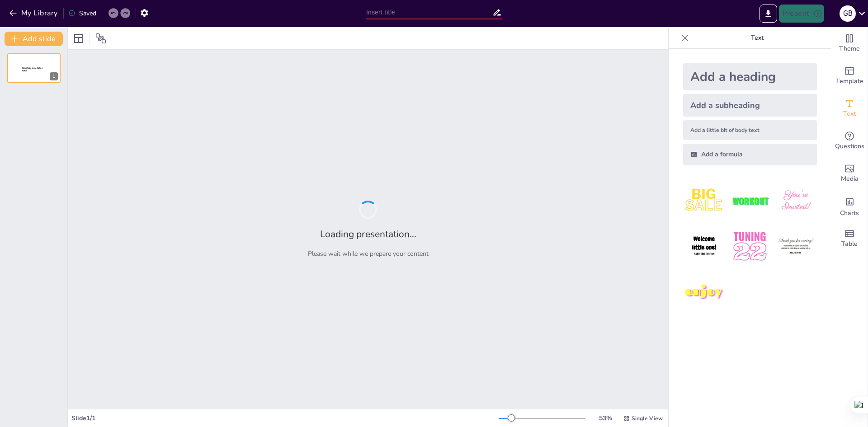 This screenshot has width=868, height=427. Describe the element at coordinates (429, 13) in the screenshot. I see `input: Insert title` at that location.